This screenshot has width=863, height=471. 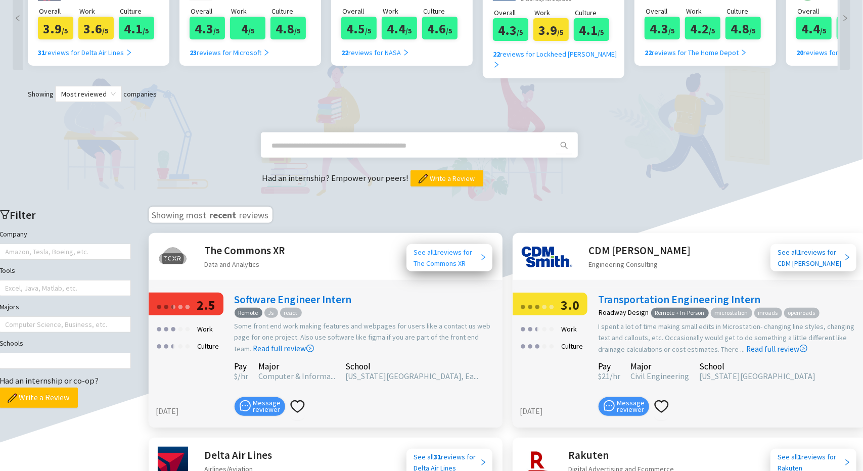 I want to click on div: Roadway Design, so click(x=624, y=313).